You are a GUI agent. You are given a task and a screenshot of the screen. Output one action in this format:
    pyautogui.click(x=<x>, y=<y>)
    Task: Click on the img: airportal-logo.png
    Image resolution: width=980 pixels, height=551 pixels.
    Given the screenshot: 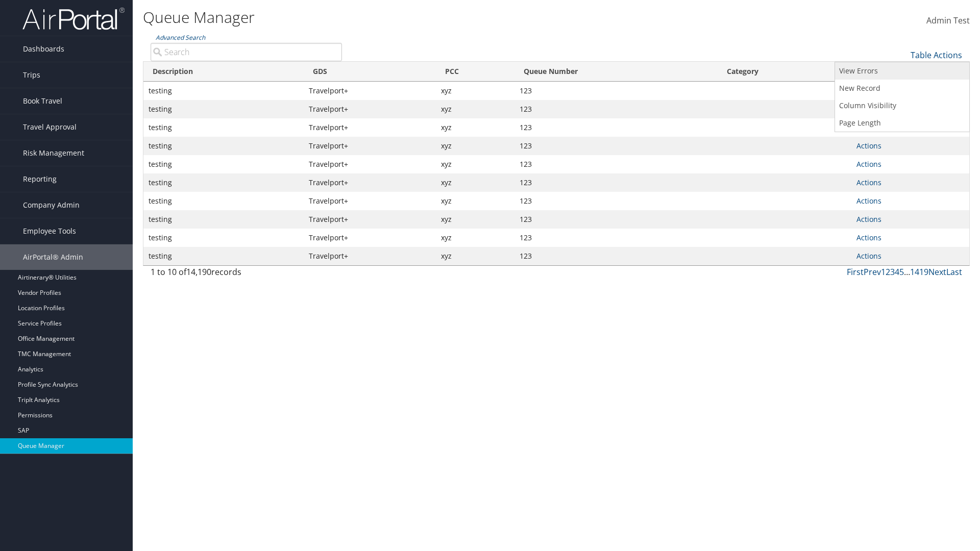 What is the action you would take?
    pyautogui.click(x=74, y=18)
    